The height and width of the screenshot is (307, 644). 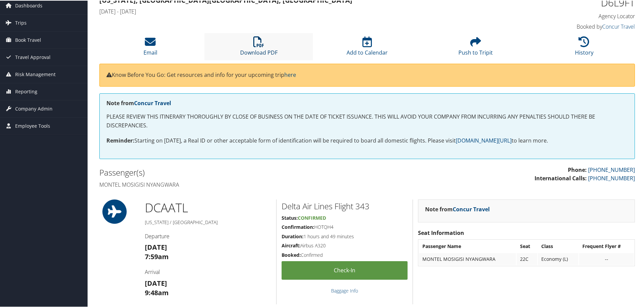 What do you see at coordinates (468, 258) in the screenshot?
I see `td: MONTEL MOSIGISI NYANGWARA` at bounding box center [468, 258].